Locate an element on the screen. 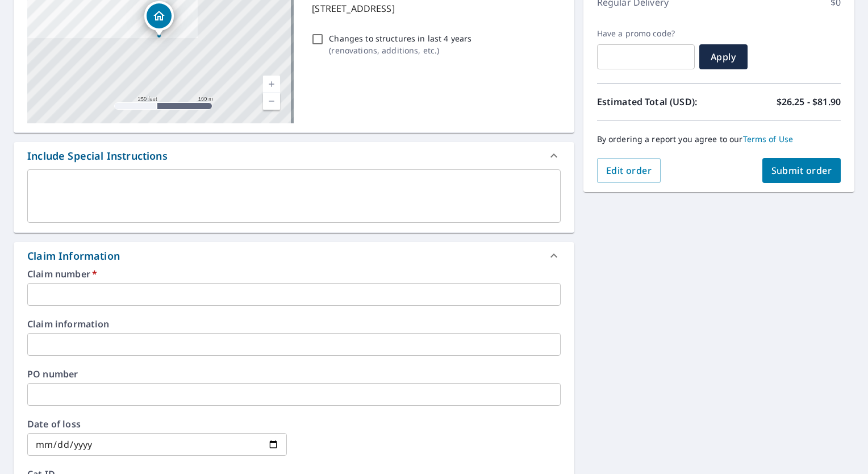 The image size is (868, 474). label: Claim information is located at coordinates (294, 324).